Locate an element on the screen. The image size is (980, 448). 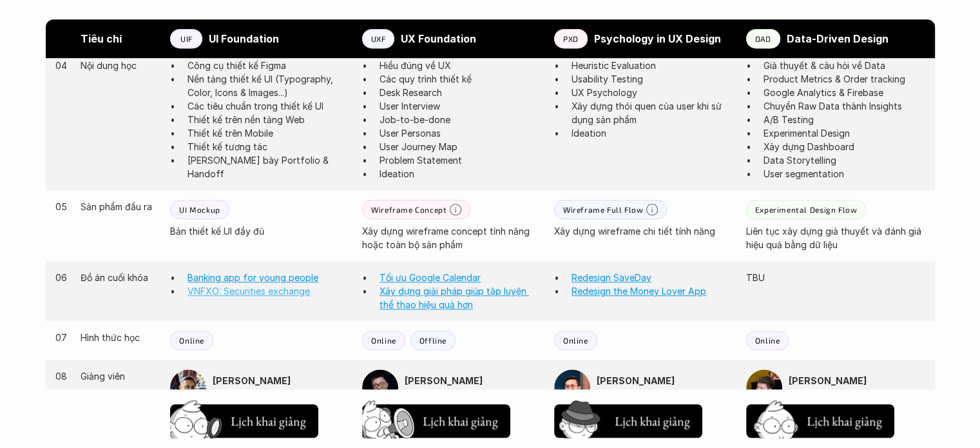
strong: Data-Driven Design is located at coordinates (838, 39).